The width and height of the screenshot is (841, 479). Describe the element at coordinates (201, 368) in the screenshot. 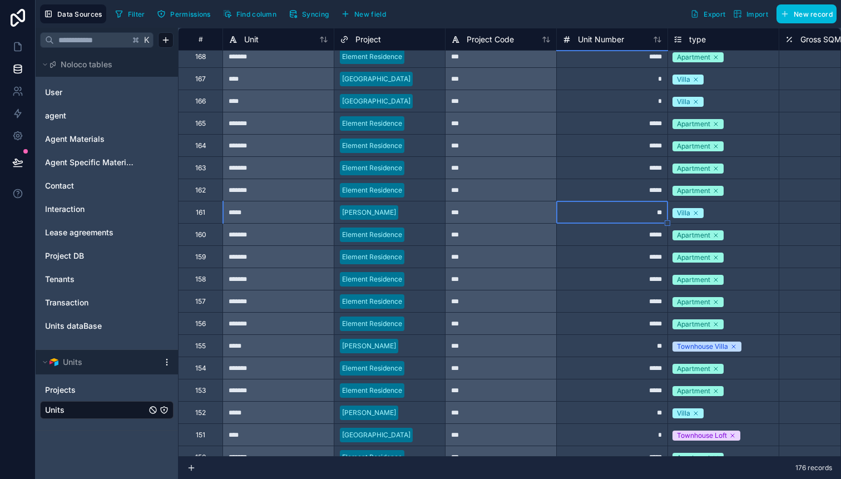

I see `div: 154` at that location.